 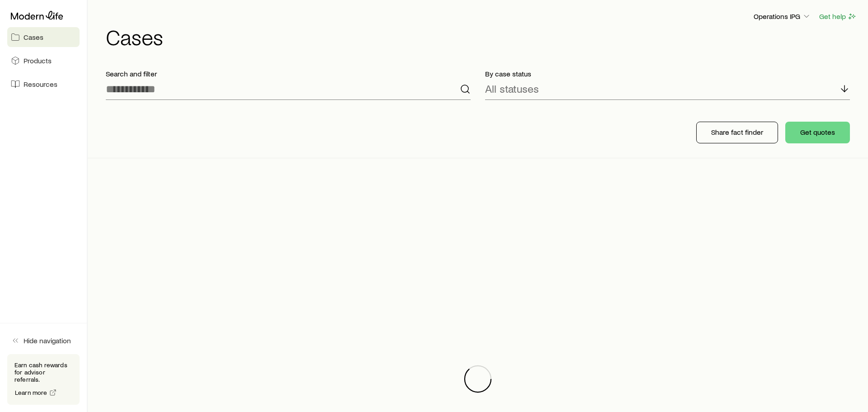 What do you see at coordinates (44, 61) in the screenshot?
I see `a: Products` at bounding box center [44, 61].